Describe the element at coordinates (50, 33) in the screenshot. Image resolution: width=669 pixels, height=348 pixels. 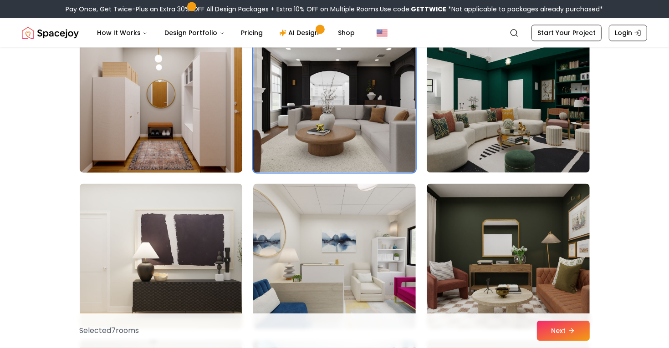
I see `a: Spacejoy` at that location.